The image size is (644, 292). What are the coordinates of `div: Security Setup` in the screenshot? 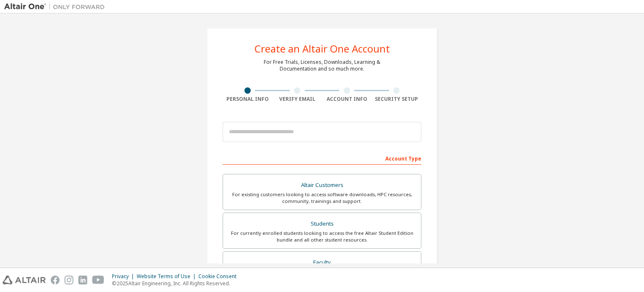 It's located at (396, 99).